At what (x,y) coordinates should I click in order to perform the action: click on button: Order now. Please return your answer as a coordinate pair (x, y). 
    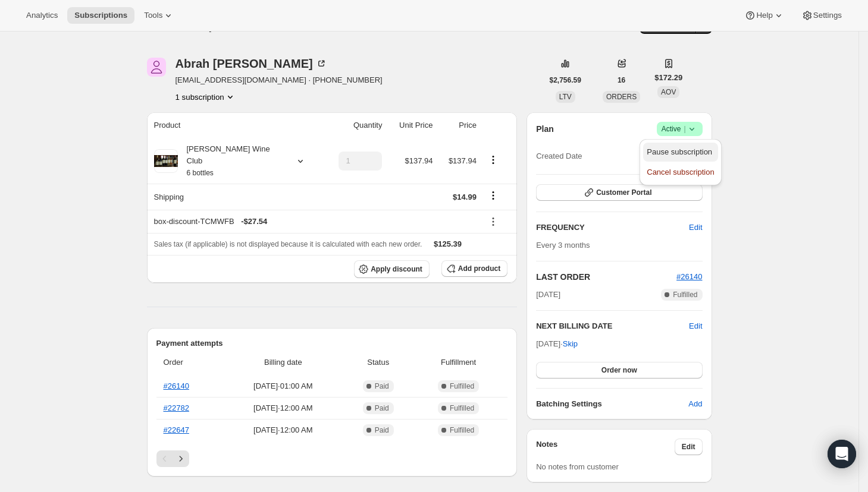
    Looking at the image, I should click on (618, 370).